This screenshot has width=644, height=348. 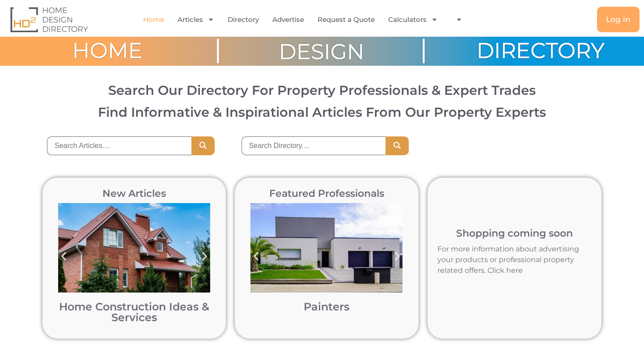 I want to click on a: Articles, so click(x=196, y=19).